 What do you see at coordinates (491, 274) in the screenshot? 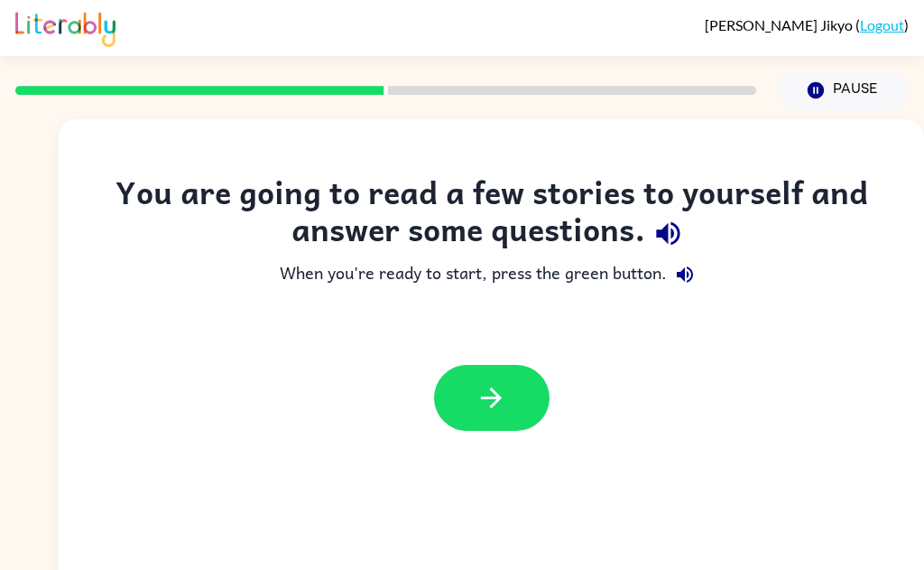
I see `div: When you're ready to start, press the green button.` at bounding box center [491, 274].